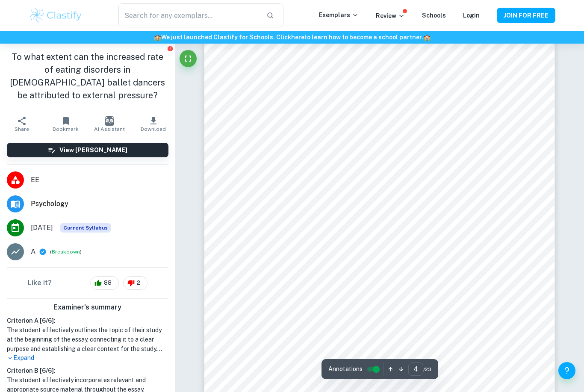  What do you see at coordinates (138, 283) in the screenshot?
I see `span: 2` at bounding box center [138, 283].